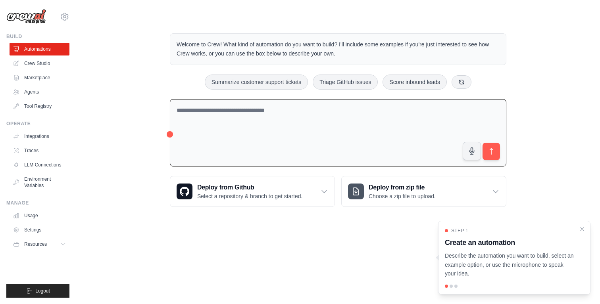 This screenshot has width=600, height=304. Describe the element at coordinates (38, 124) in the screenshot. I see `div: Operate` at that location.